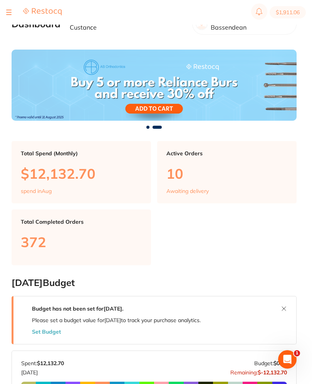 This screenshot has width=312, height=384. What do you see at coordinates (287, 12) in the screenshot?
I see `button: $1,911.06` at bounding box center [287, 12].